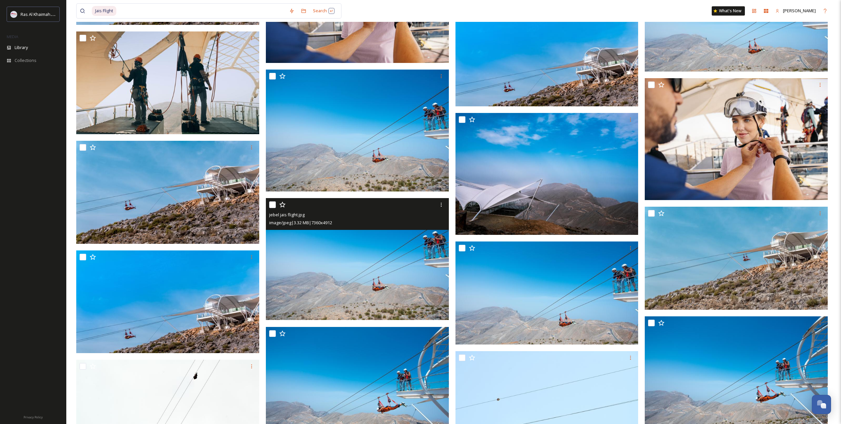 This screenshot has height=424, width=841. Describe the element at coordinates (12, 36) in the screenshot. I see `span: MEDIA` at that location.